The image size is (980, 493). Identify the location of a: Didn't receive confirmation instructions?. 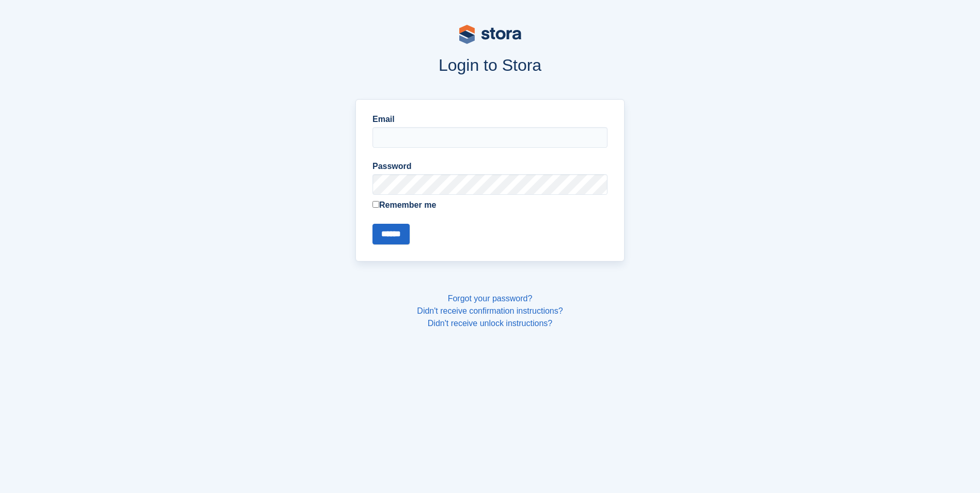
(489, 311).